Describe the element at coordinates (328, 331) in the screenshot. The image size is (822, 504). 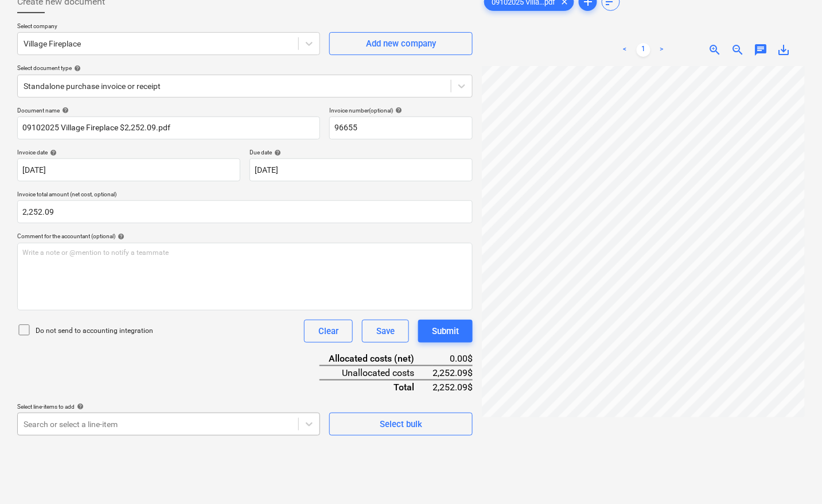
I see `button: Clear` at that location.